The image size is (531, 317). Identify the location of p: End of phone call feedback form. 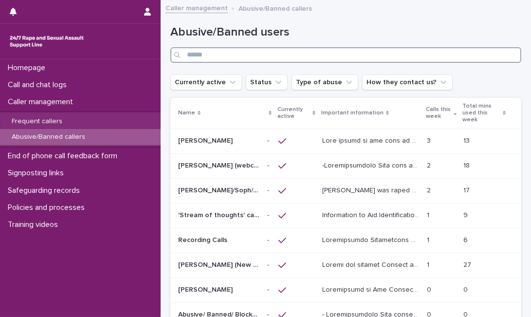
(64, 156).